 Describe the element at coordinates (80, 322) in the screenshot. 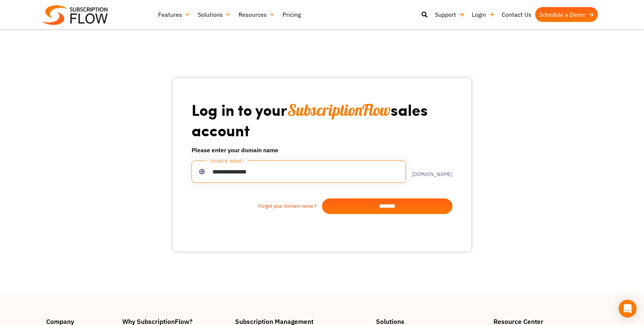

I see `h4: Company` at that location.